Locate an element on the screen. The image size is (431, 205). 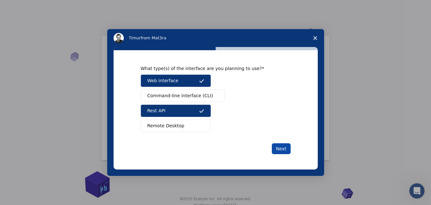
span: Web interface is located at coordinates (163, 80).